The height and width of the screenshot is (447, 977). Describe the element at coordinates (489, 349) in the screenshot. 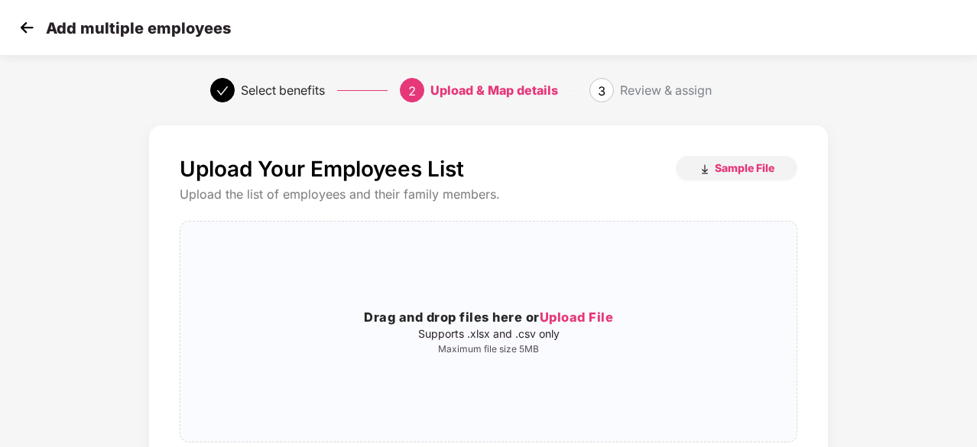

I see `p: Maximum file size 5MB` at that location.